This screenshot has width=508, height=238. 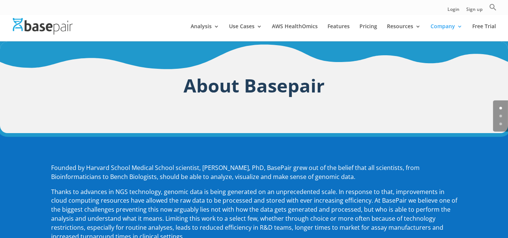 What do you see at coordinates (501, 124) in the screenshot?
I see `a: 2` at bounding box center [501, 124].